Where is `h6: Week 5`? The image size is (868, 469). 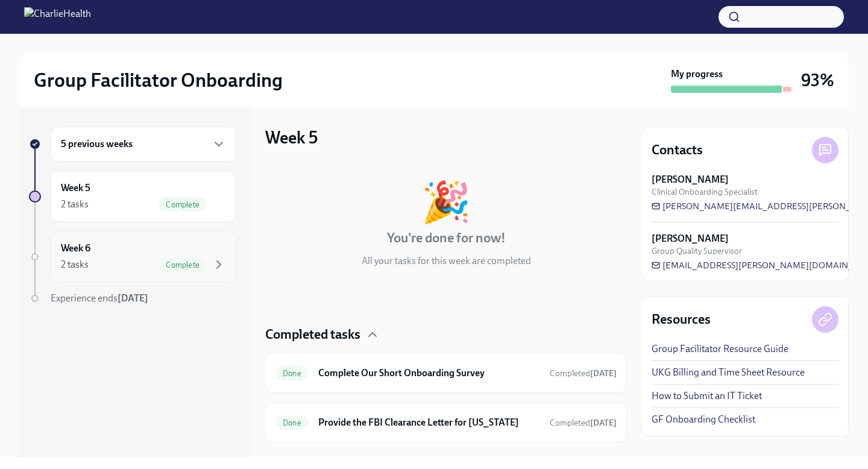 h6: Week 5 is located at coordinates (76, 188).